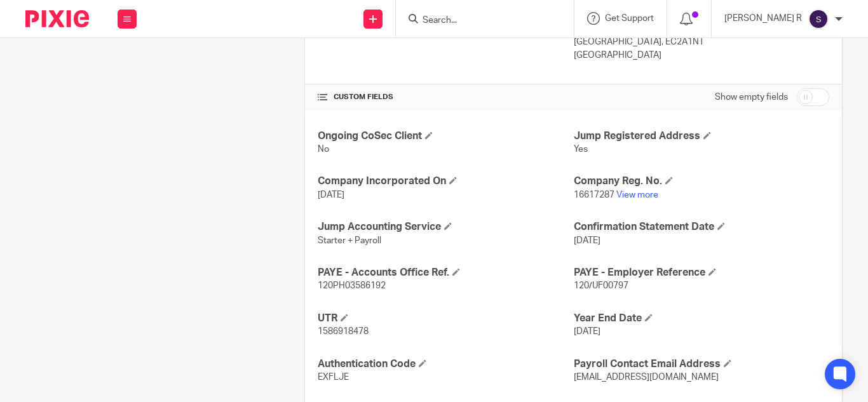 The height and width of the screenshot is (402, 868). I want to click on h4: Ongoing CoSec Client, so click(446, 136).